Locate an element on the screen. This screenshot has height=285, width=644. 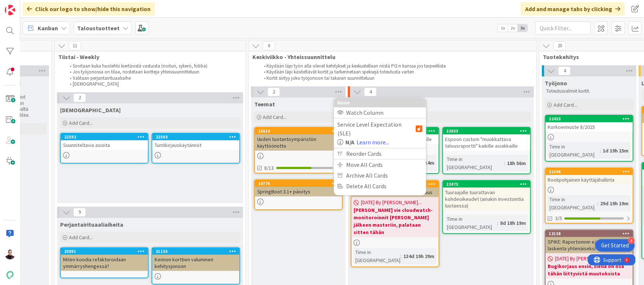
div: 15614Uuden tuotantoympäristön käyttöönotto is located at coordinates (298, 139).